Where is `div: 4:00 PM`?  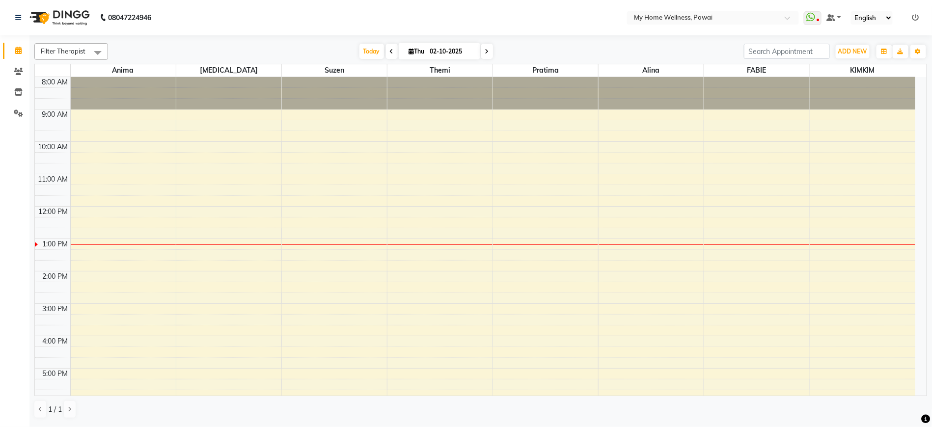 div: 4:00 PM is located at coordinates (55, 341).